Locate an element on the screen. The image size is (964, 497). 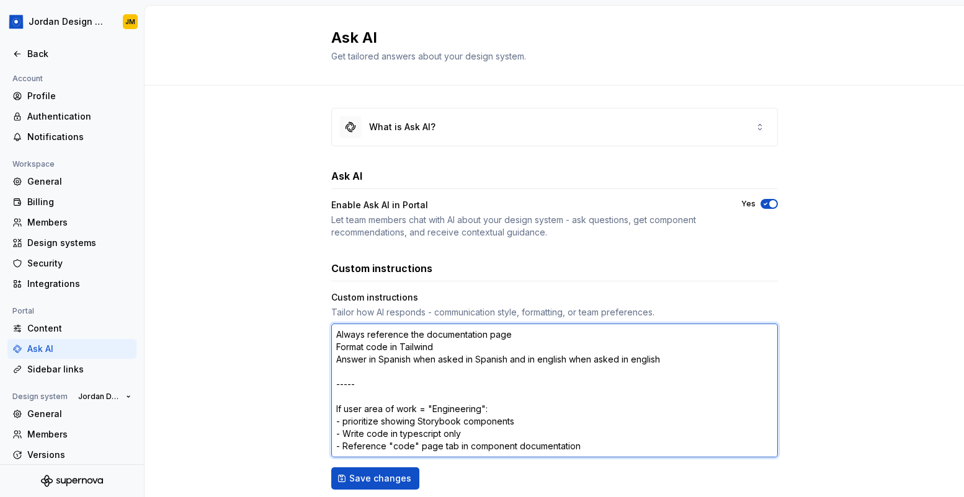
h3: Custom instructions is located at coordinates (381, 269).